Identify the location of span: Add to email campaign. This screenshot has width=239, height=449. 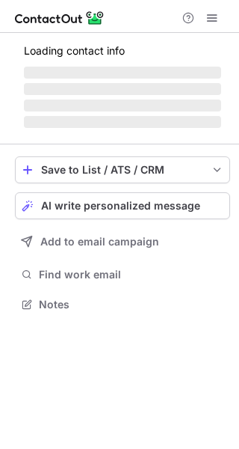
(100, 242).